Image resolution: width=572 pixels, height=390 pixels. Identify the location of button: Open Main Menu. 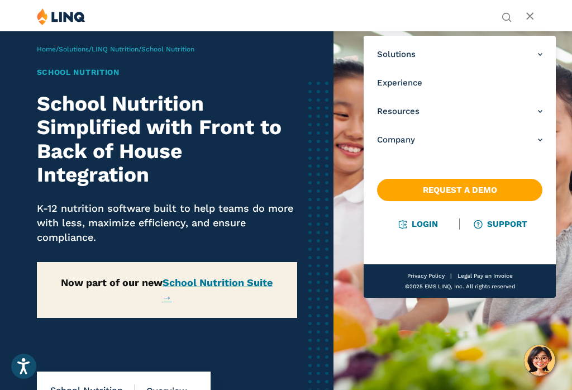
(530, 17).